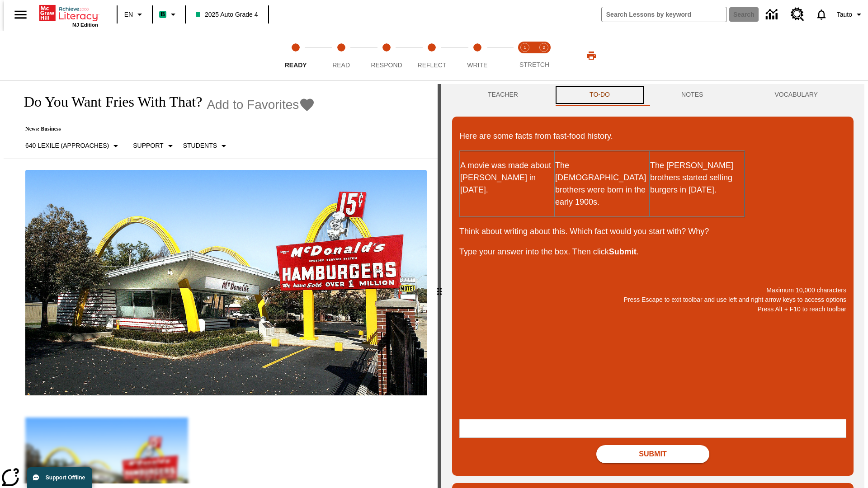 The height and width of the screenshot is (488, 868). What do you see at coordinates (525, 56) in the screenshot?
I see `button: Stretch Read step 1 of 2` at bounding box center [525, 56].